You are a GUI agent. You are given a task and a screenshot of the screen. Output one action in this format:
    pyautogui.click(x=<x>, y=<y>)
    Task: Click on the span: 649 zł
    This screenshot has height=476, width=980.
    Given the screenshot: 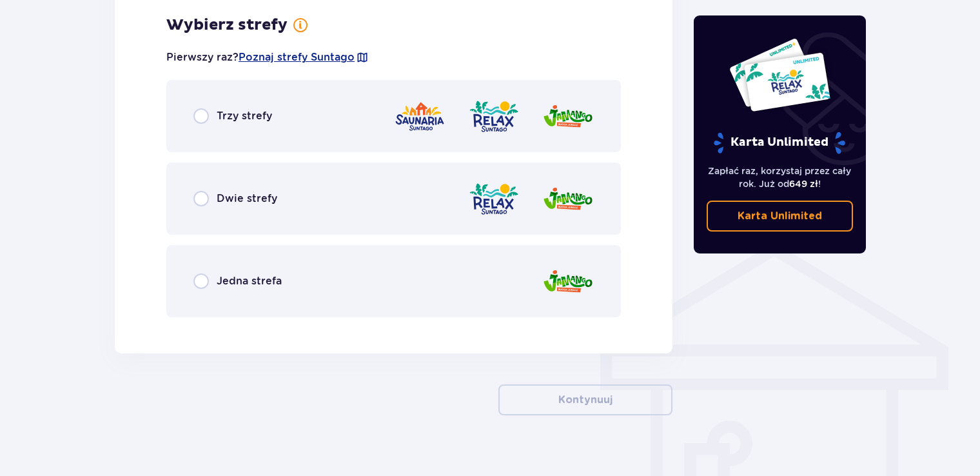 What is the action you would take?
    pyautogui.click(x=804, y=184)
    